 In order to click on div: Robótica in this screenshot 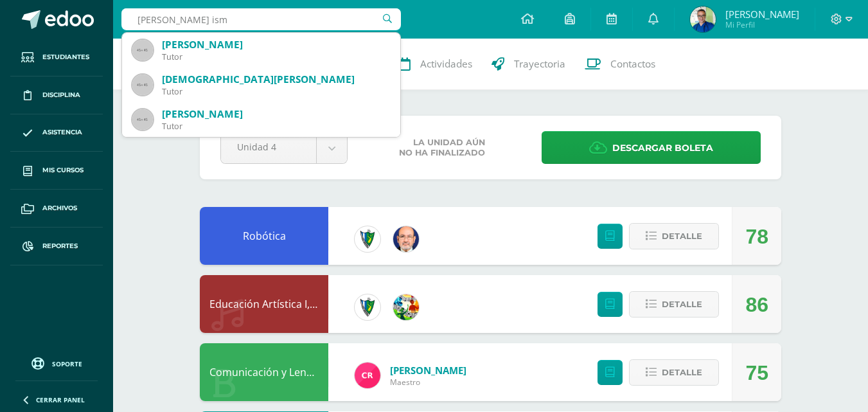, I will do `click(264, 236)`.